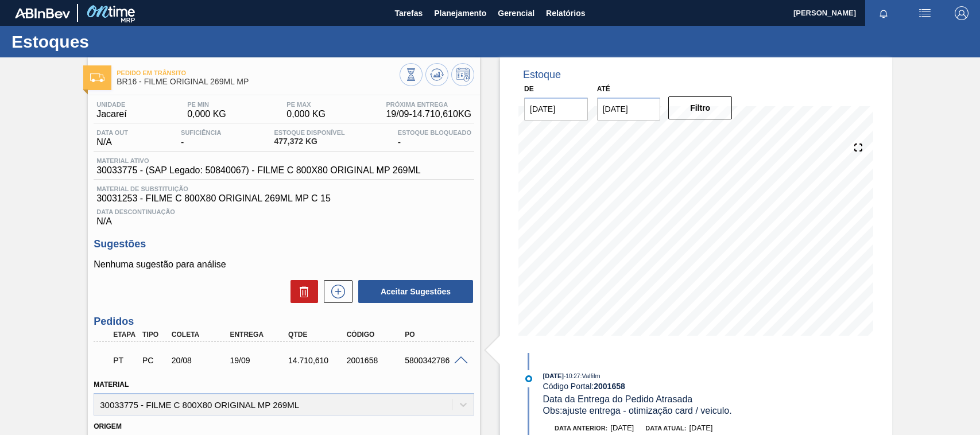 This screenshot has width=980, height=435. What do you see at coordinates (376, 334) in the screenshot?
I see `div: Código` at bounding box center [376, 334].